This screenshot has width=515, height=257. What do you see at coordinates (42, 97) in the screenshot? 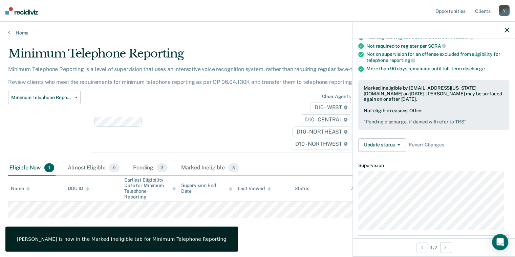
I see `span: Minimum Telephone Reporting` at bounding box center [42, 97].